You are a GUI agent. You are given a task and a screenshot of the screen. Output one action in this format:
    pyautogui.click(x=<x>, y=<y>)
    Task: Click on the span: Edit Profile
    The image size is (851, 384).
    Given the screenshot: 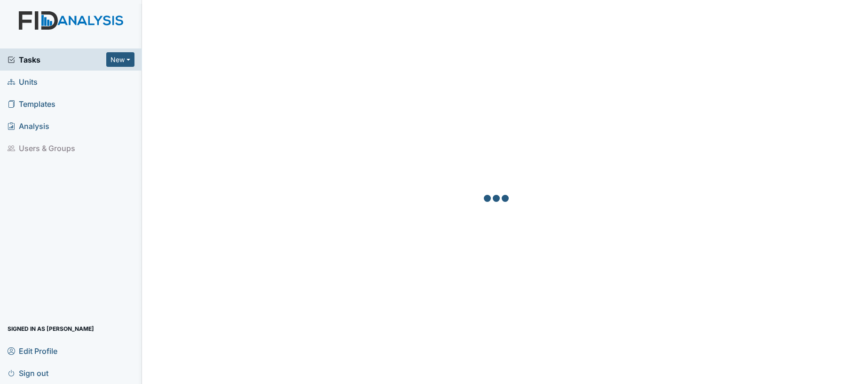 What is the action you would take?
    pyautogui.click(x=32, y=350)
    